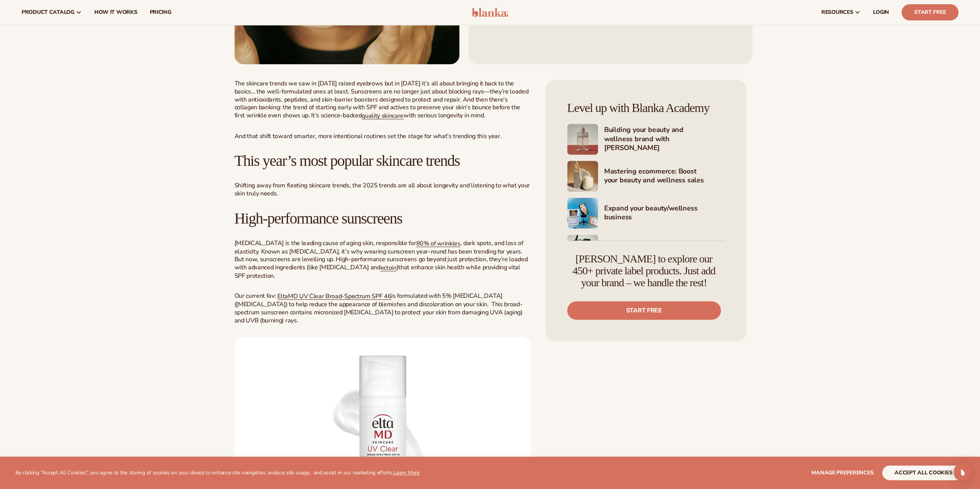 Image resolution: width=980 pixels, height=489 pixels. Describe the element at coordinates (347, 161) in the screenshot. I see `span: This year’s most popular skincare trends` at that location.